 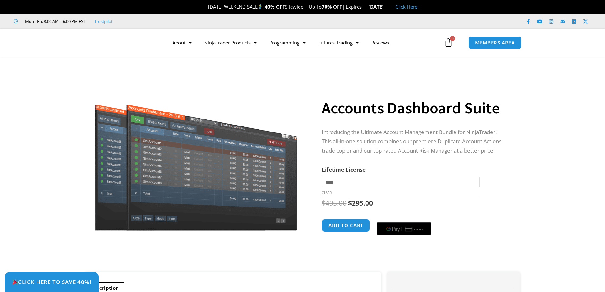 I want to click on a: Programming, so click(x=287, y=43).